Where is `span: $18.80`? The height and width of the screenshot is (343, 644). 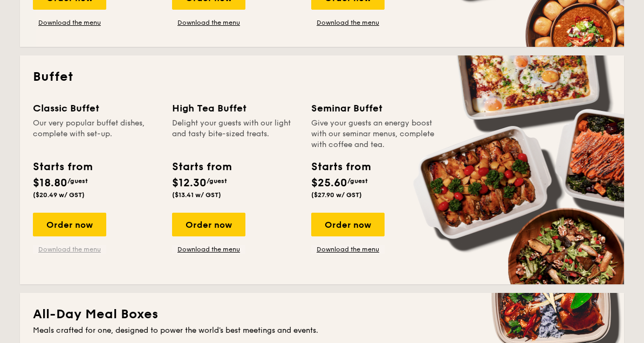 span: $18.80 is located at coordinates (50, 184).